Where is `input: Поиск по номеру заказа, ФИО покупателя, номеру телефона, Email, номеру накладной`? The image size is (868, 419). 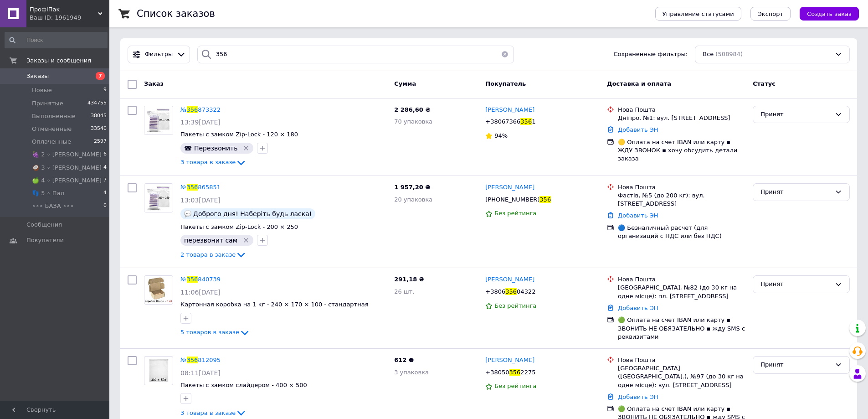
input: Поиск по номеру заказа, ФИО покупателя, номеру телефона, Email, номеру накладной is located at coordinates (356, 54).